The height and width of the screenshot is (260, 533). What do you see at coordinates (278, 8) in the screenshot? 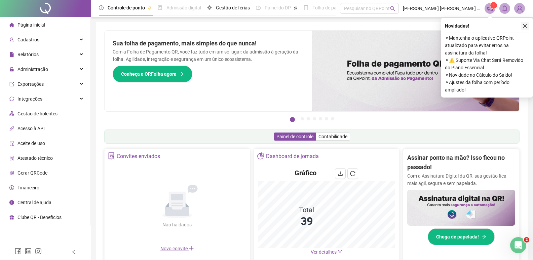
I see `span: Painel do DP` at bounding box center [278, 8].